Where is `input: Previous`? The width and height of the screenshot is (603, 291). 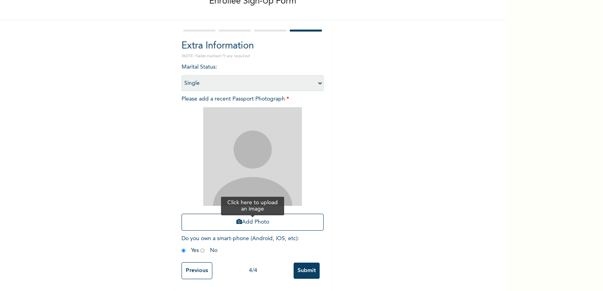
input: Previous is located at coordinates (197, 271).